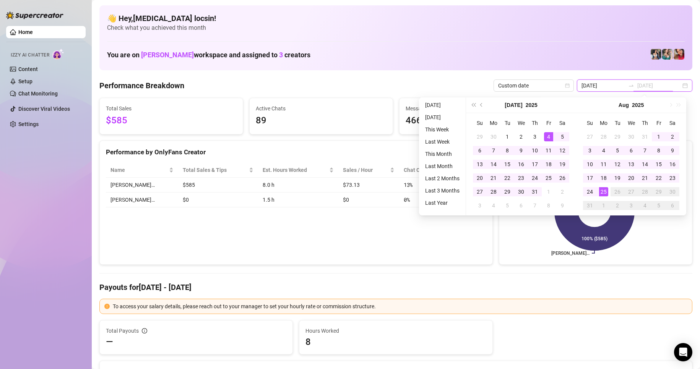 The height and width of the screenshot is (369, 700). What do you see at coordinates (604, 206) in the screenshot?
I see `div: 1` at bounding box center [604, 206].